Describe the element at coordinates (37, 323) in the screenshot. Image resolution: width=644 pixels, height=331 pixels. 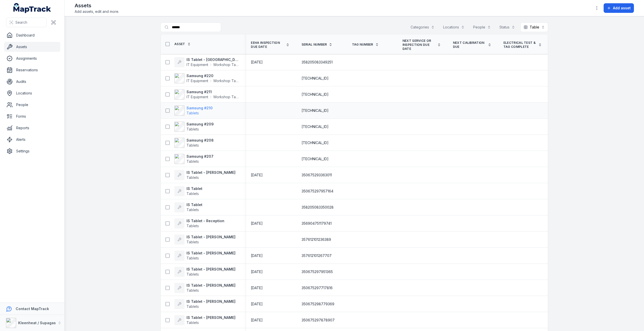
I see `strong: Kleenheat / Supagas` at that location.